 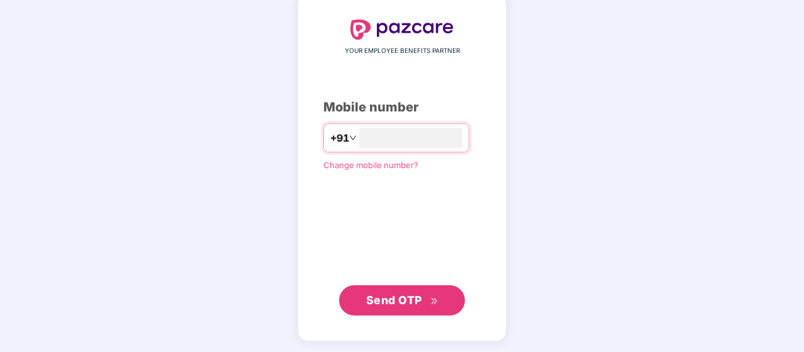 What do you see at coordinates (402, 30) in the screenshot?
I see `img: logo` at bounding box center [402, 30].